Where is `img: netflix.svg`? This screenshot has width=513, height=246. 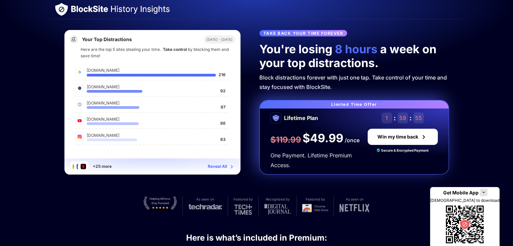
img: netflix.svg is located at coordinates (355, 208).